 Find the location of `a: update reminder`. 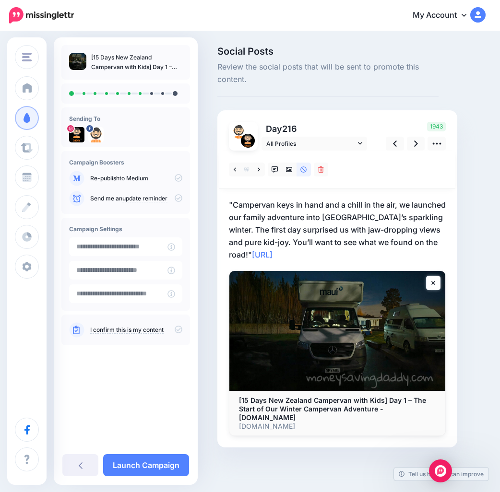

a: update reminder is located at coordinates (145, 198).